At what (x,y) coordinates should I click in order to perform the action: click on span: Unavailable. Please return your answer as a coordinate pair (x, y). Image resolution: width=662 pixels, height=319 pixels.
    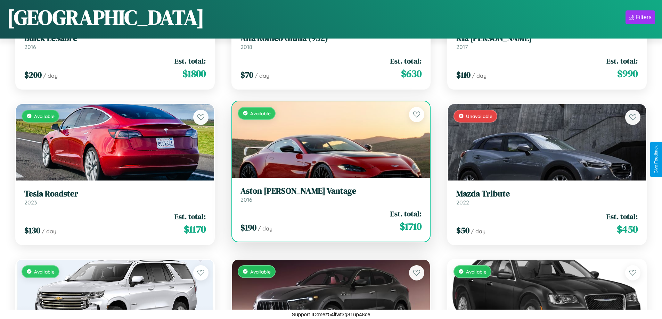
    Looking at the image, I should click on (479, 116).